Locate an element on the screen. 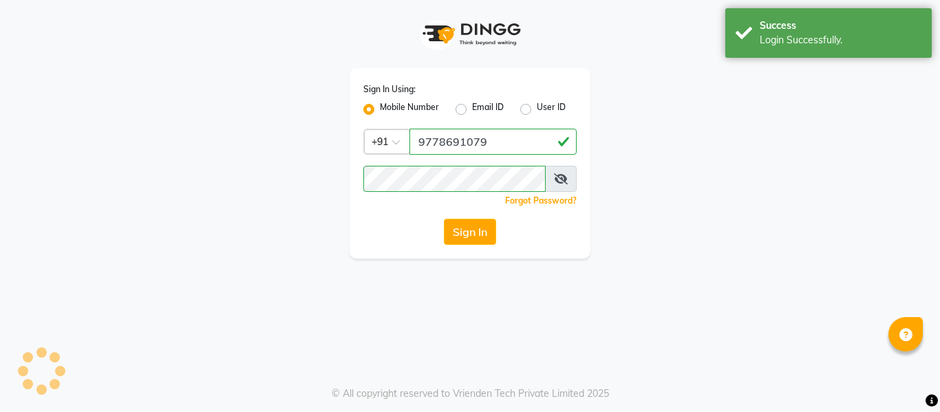 This screenshot has height=412, width=940. img: logo1.svg is located at coordinates (470, 34).